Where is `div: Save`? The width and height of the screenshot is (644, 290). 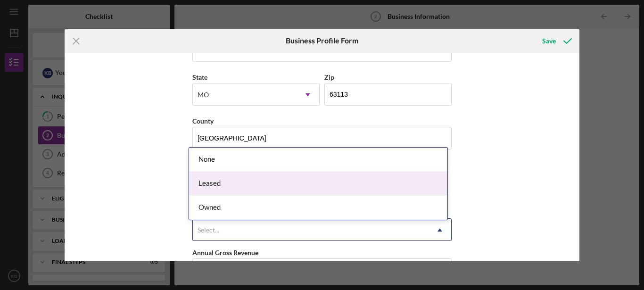
div: Save is located at coordinates (549, 41).